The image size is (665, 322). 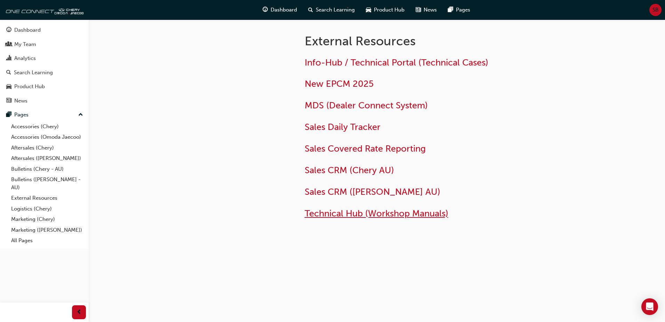 I want to click on a: Logistics (Chery), so click(x=47, y=208).